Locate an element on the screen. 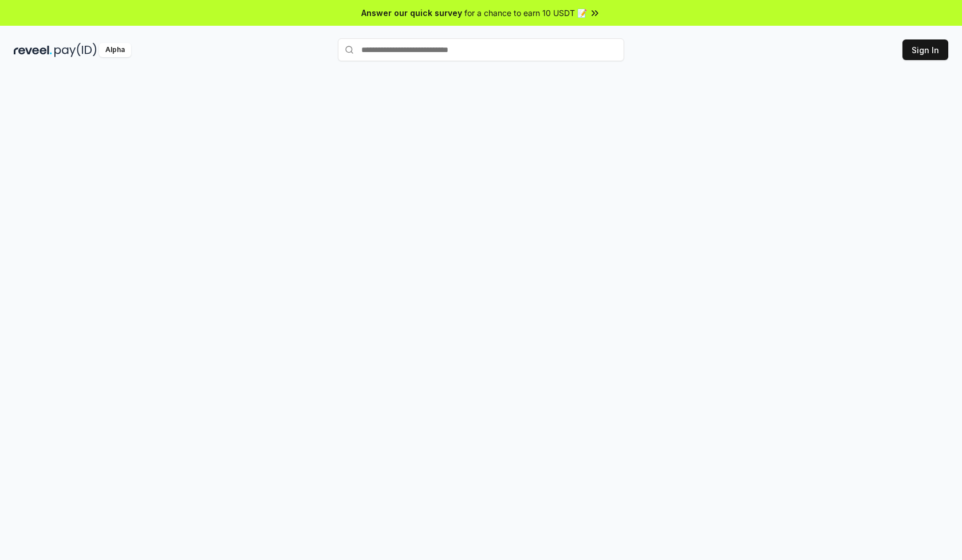  img: pay_id is located at coordinates (76, 50).